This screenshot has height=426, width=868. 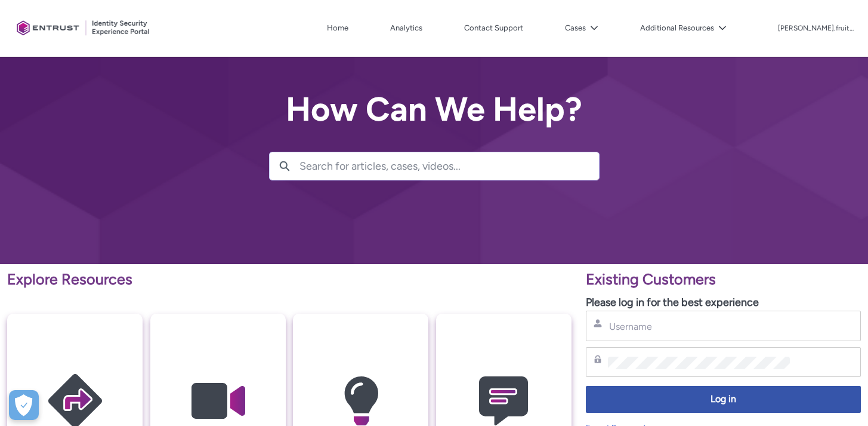 What do you see at coordinates (289, 280) in the screenshot?
I see `p: Explore Resources` at bounding box center [289, 280].